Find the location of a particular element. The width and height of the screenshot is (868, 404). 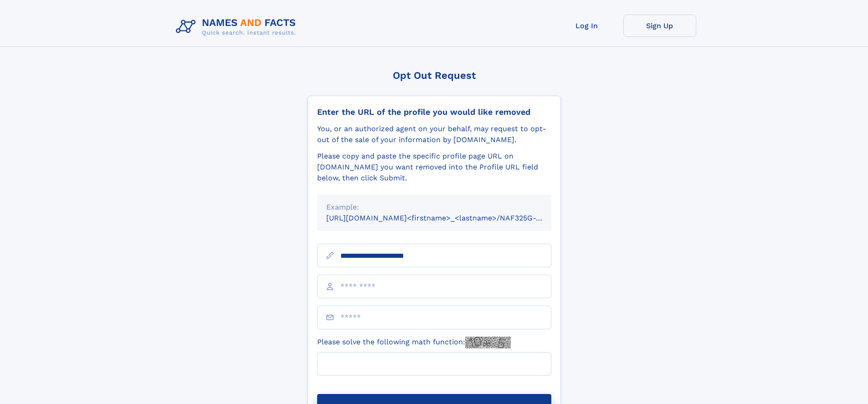

div: Example: is located at coordinates (434, 208).